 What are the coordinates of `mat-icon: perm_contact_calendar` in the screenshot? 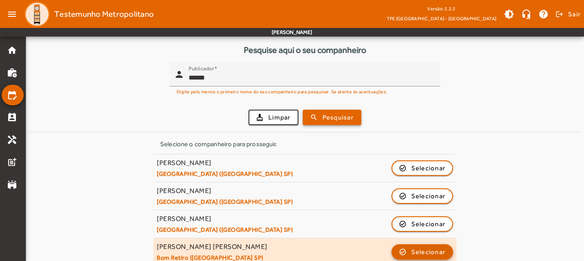 It's located at (12, 118).